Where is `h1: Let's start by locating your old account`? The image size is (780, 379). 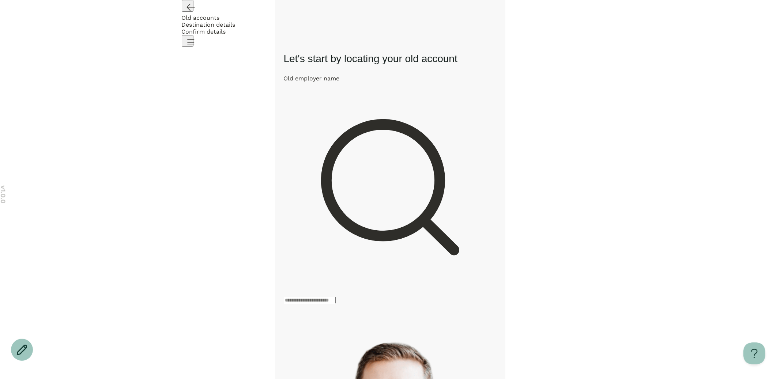 h1: Let's start by locating your old account is located at coordinates (390, 59).